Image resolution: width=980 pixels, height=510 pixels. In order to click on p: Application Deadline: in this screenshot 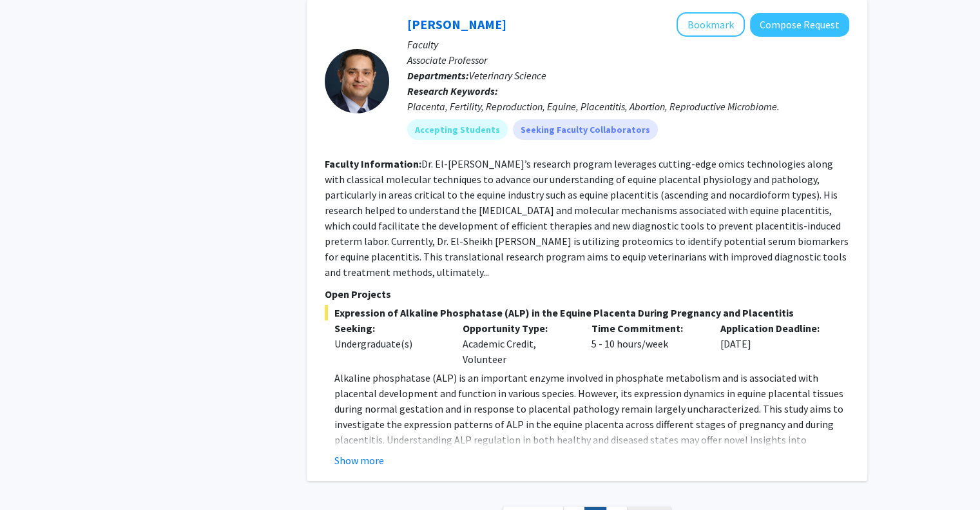, I will do `click(776, 328)`.